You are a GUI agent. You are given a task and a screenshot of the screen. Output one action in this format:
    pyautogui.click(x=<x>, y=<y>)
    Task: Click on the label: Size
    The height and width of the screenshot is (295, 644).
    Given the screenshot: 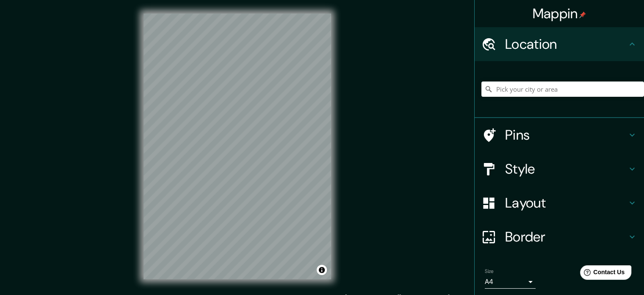 What is the action you would take?
    pyautogui.click(x=489, y=271)
    